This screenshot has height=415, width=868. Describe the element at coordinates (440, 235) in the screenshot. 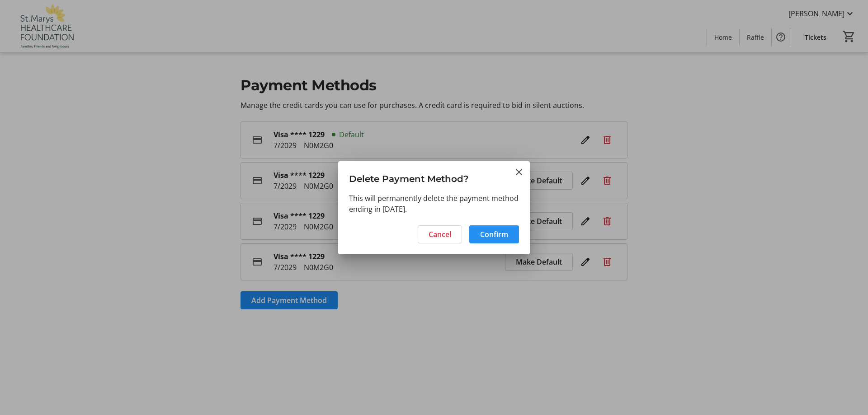

I see `span: Cancel` at that location.